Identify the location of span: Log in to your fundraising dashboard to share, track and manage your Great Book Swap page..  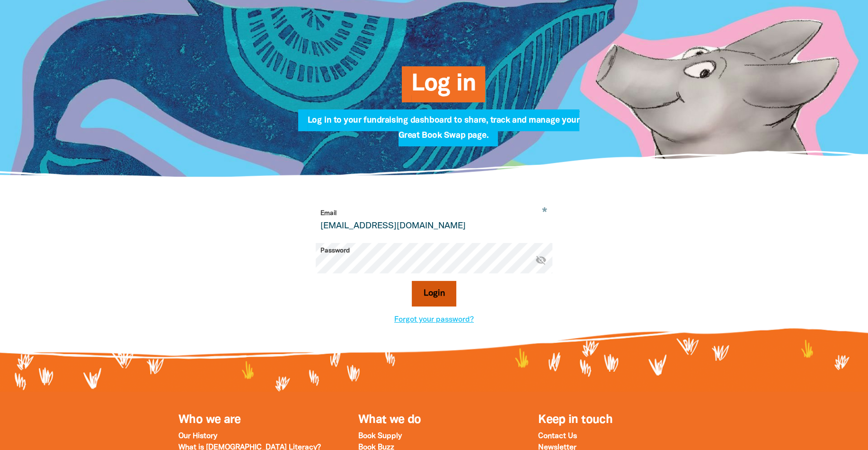
(443, 131).